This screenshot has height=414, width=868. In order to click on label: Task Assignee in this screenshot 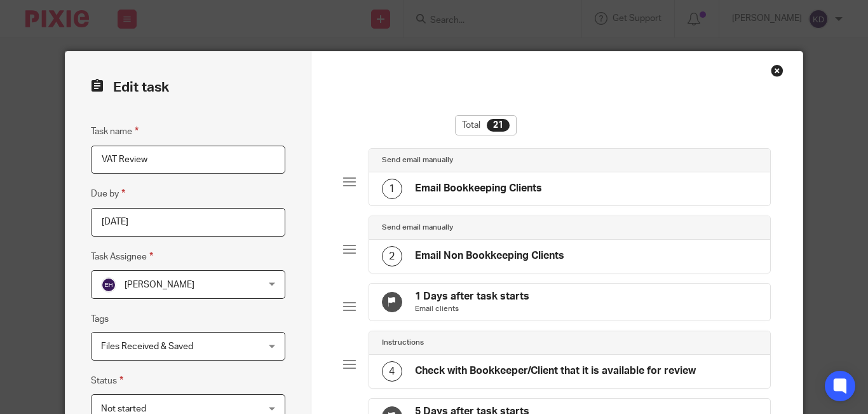, I will do `click(122, 256)`.